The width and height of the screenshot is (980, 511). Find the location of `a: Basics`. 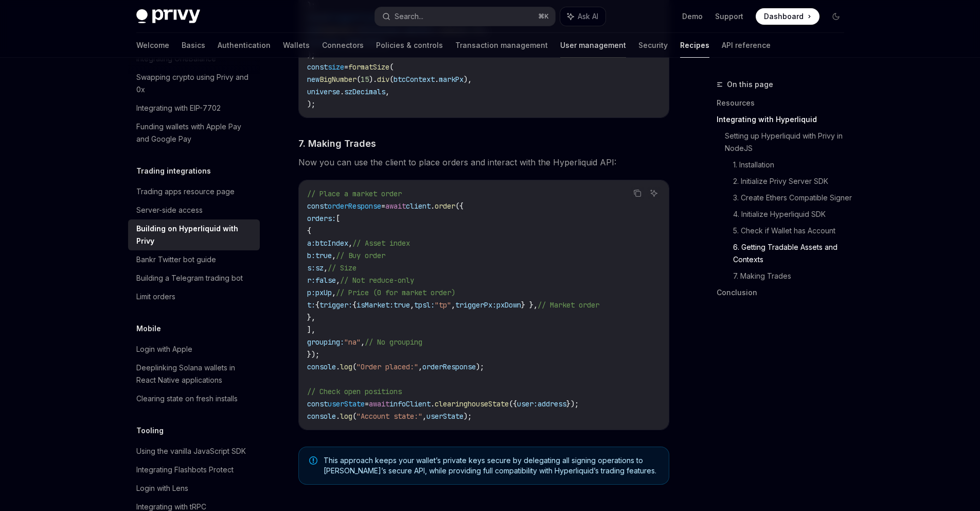

a: Basics is located at coordinates (193, 45).